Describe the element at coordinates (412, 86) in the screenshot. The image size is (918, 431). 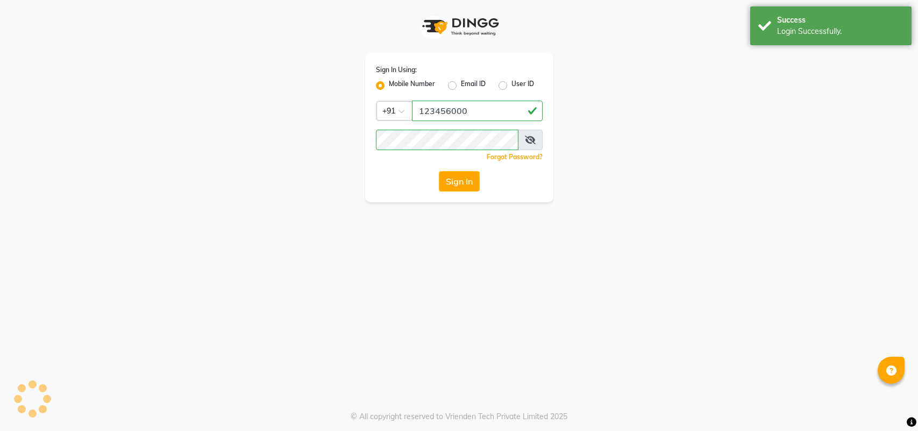
I see `label: Mobile Number` at that location.